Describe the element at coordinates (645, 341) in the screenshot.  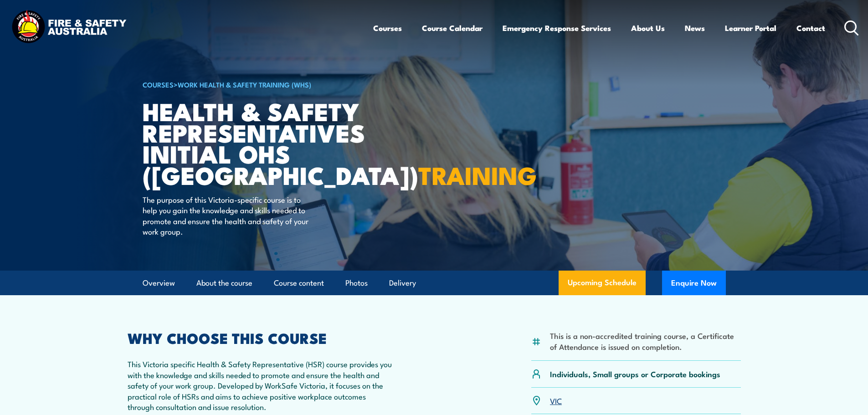
I see `li: This is a non-accredited training course, a Certificate of Attendance is issued on completion.` at that location.